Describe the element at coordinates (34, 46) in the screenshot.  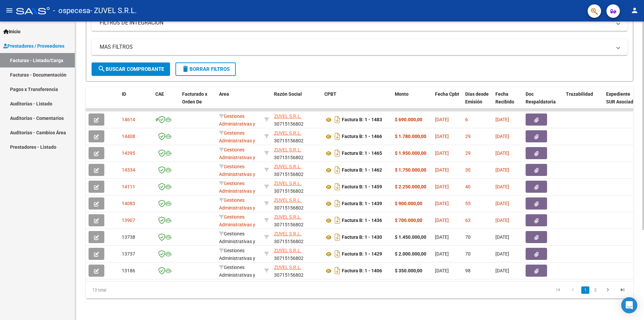
I see `span: Prestadores / Proveedores` at that location.